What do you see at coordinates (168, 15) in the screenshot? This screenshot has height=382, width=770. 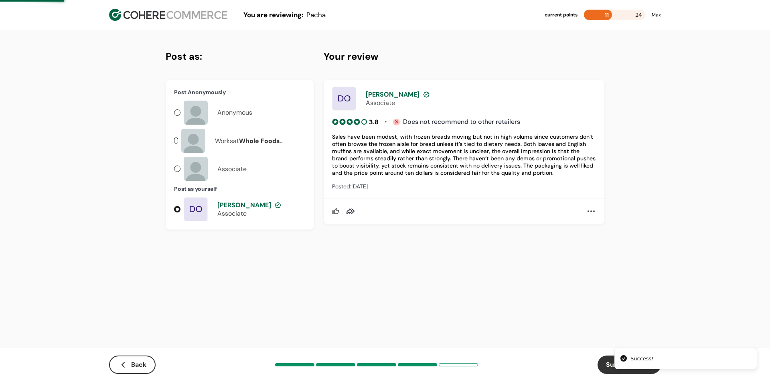 I see `img: Cohere Logo` at bounding box center [168, 15].